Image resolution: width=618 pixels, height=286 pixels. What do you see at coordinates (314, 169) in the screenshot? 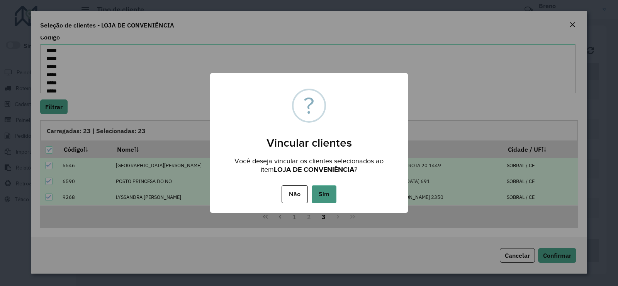
I see `strong: LOJA DE CONVENIÊNCIA` at bounding box center [314, 169].